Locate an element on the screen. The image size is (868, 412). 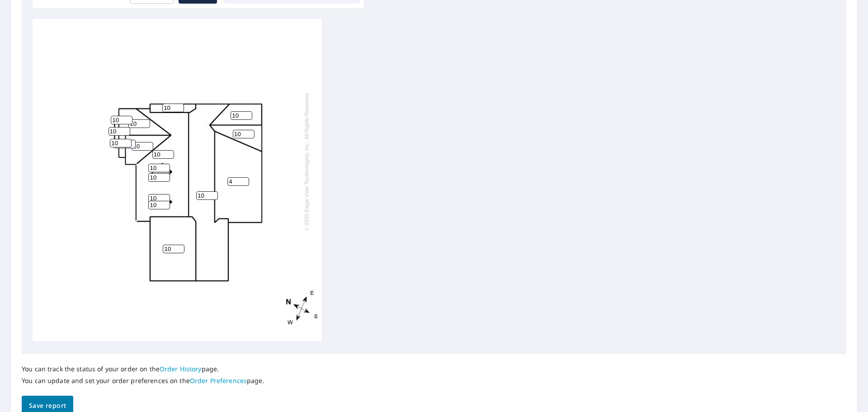
span: Save report is located at coordinates (48, 406).